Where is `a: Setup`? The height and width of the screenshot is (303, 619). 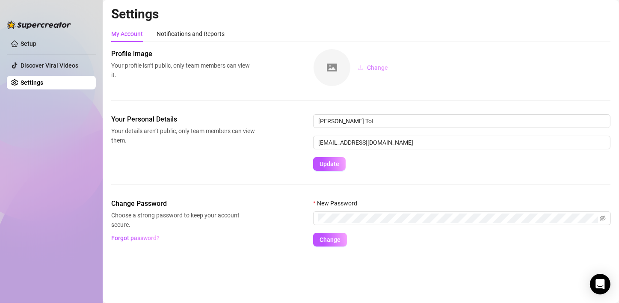 a: Setup is located at coordinates (28, 44).